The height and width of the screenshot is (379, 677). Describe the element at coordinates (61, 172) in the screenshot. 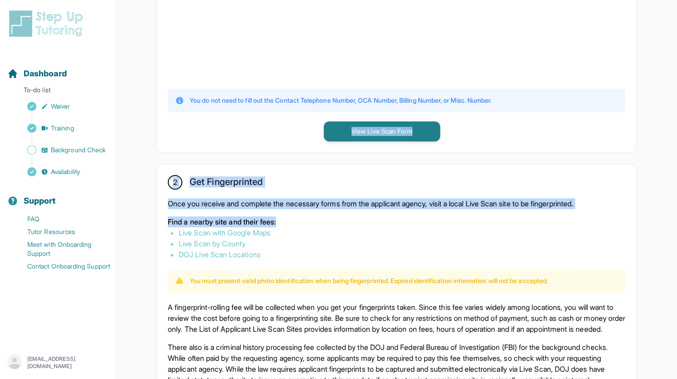

I see `a: Availability` at that location.